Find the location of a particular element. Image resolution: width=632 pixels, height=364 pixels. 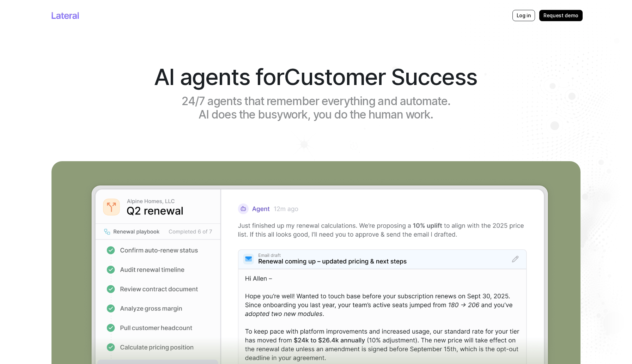

div: Log in is located at coordinates (524, 15).